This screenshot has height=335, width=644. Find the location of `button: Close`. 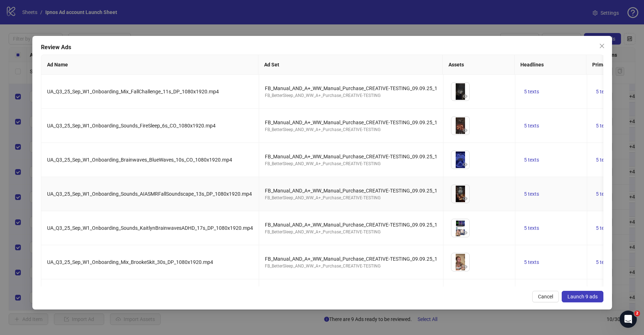

button: Close is located at coordinates (602, 46).